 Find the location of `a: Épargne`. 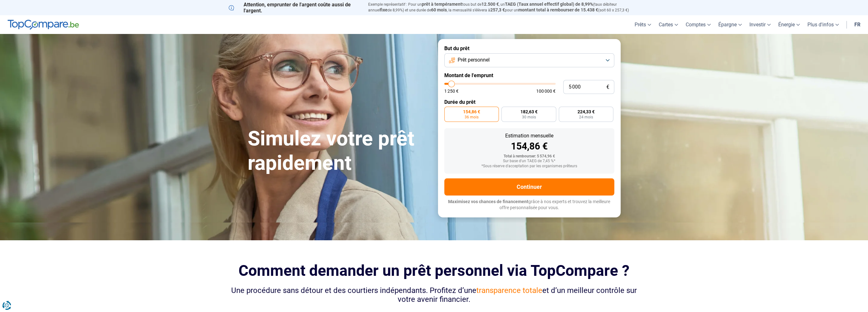

a: Épargne is located at coordinates (730, 24).